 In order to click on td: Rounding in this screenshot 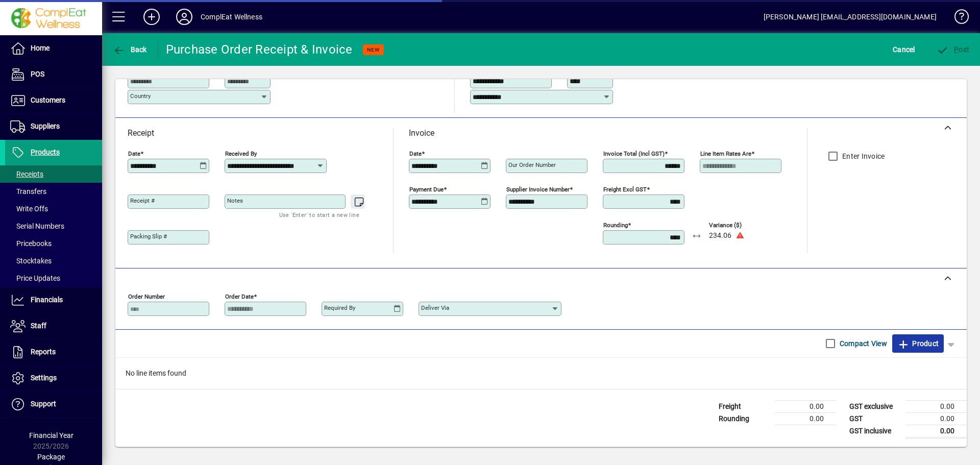, I will do `click(744, 419)`.